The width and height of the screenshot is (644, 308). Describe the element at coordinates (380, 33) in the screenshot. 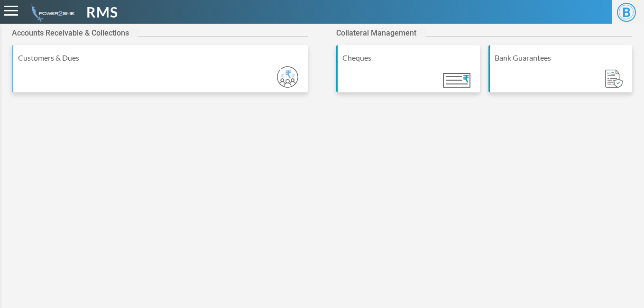

I see `h2: Collateral Management` at that location.